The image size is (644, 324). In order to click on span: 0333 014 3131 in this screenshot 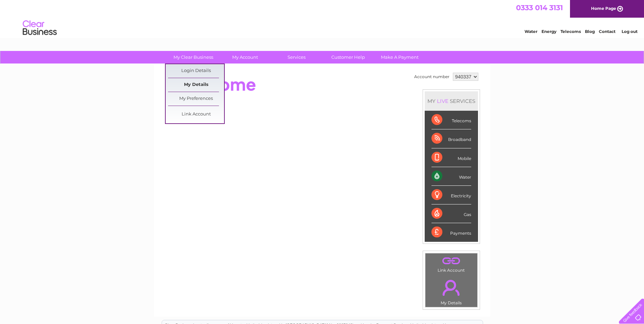, I will do `click(539, 7)`.